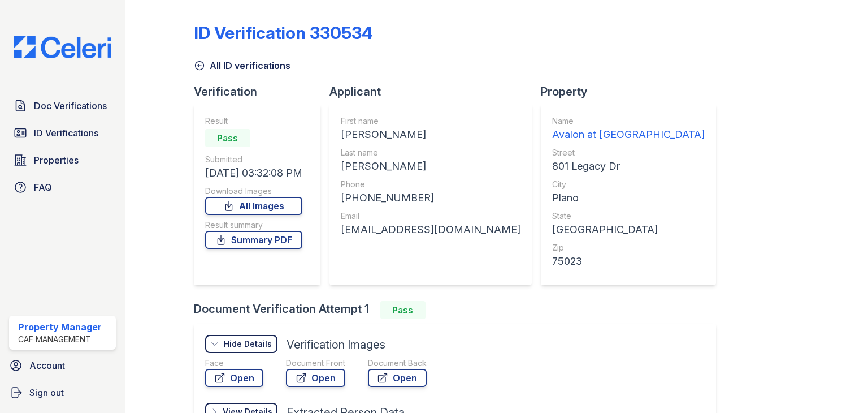 The width and height of the screenshot is (868, 413). Describe the element at coordinates (248, 344) in the screenshot. I see `div: Hide Details` at that location.